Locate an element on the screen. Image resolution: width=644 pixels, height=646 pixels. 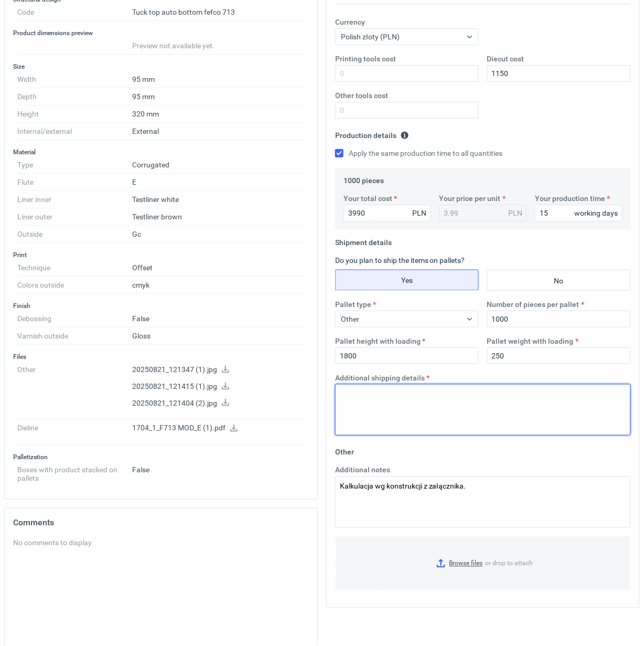
dt: Depth is located at coordinates (74, 97).